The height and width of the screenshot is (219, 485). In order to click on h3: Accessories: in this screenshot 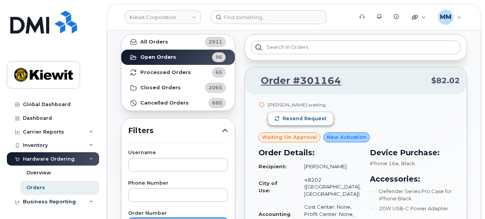, I will do `click(411, 179)`.